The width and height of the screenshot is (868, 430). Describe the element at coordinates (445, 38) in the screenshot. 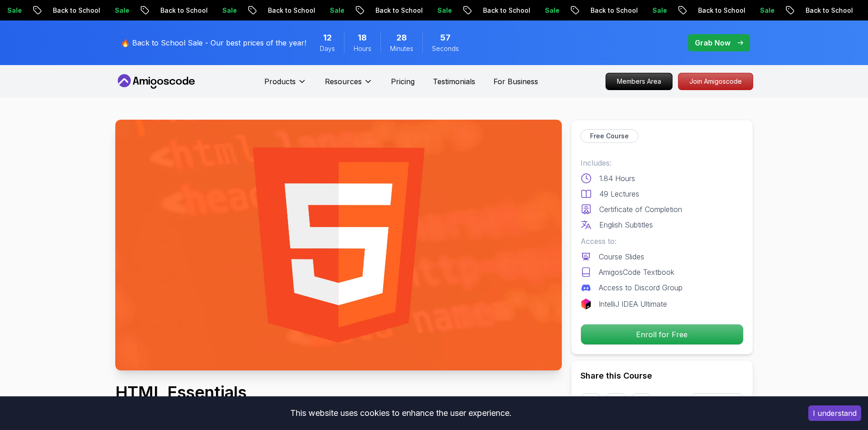

I see `span: 57 Seconds` at that location.